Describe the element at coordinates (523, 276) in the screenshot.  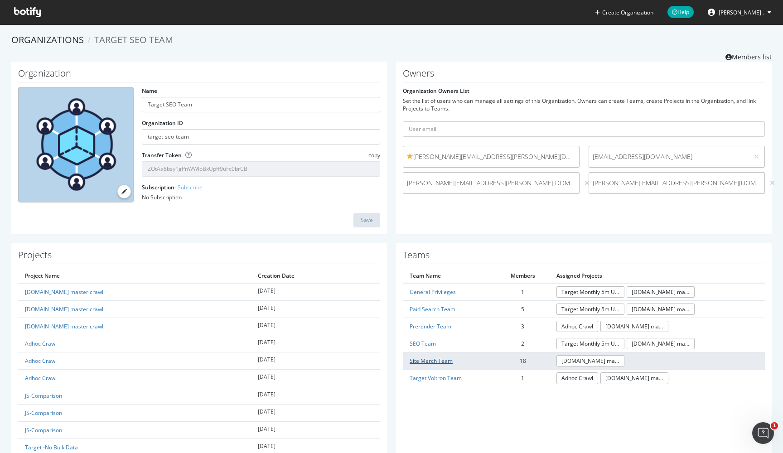
I see `th: Members` at that location.